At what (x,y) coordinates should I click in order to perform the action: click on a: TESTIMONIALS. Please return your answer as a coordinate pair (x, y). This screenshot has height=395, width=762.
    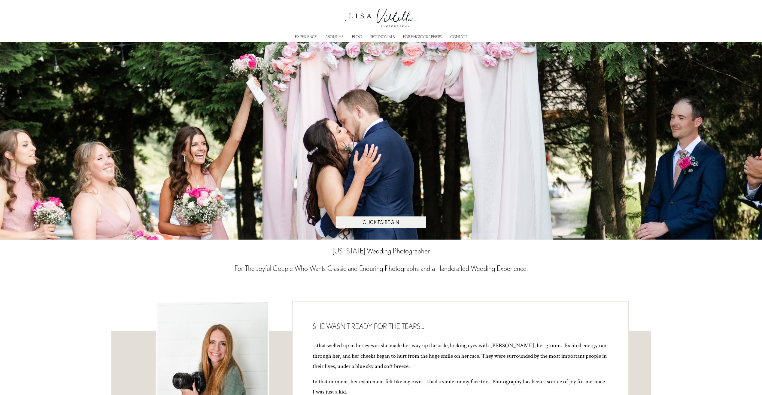
    Looking at the image, I should click on (383, 37).